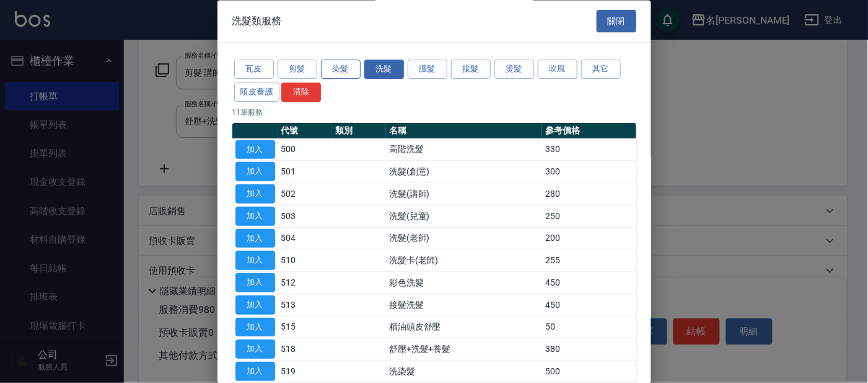 Image resolution: width=868 pixels, height=383 pixels. Describe the element at coordinates (471, 69) in the screenshot. I see `button: 接髮` at that location.